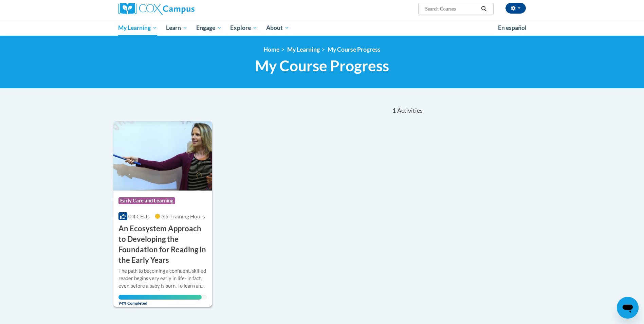  What do you see at coordinates (410, 111) in the screenshot?
I see `span: Activities` at bounding box center [410, 111].